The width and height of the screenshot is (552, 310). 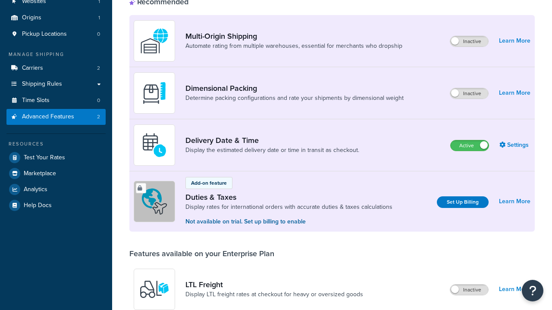 What do you see at coordinates (274, 295) in the screenshot?
I see `a: Display LTL freight rates at checkout for heavy or oversized goods` at bounding box center [274, 295].